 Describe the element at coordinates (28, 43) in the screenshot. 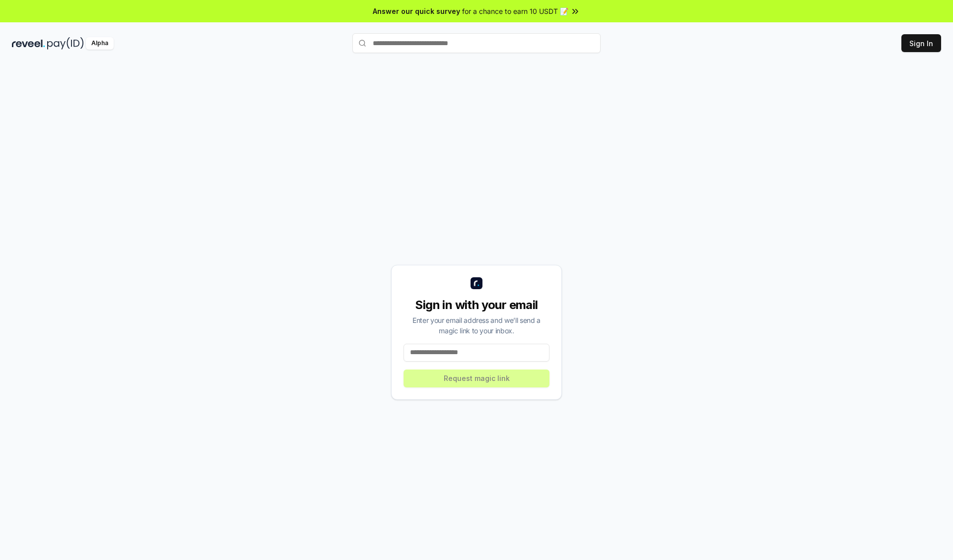

I see `img: reveel_dark` at that location.